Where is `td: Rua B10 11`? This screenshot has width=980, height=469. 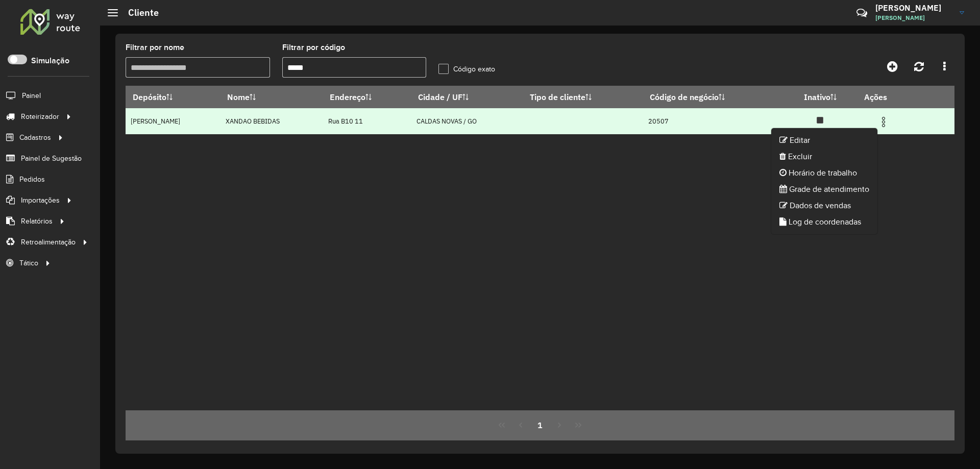 td: Rua B10 11 is located at coordinates (366, 121).